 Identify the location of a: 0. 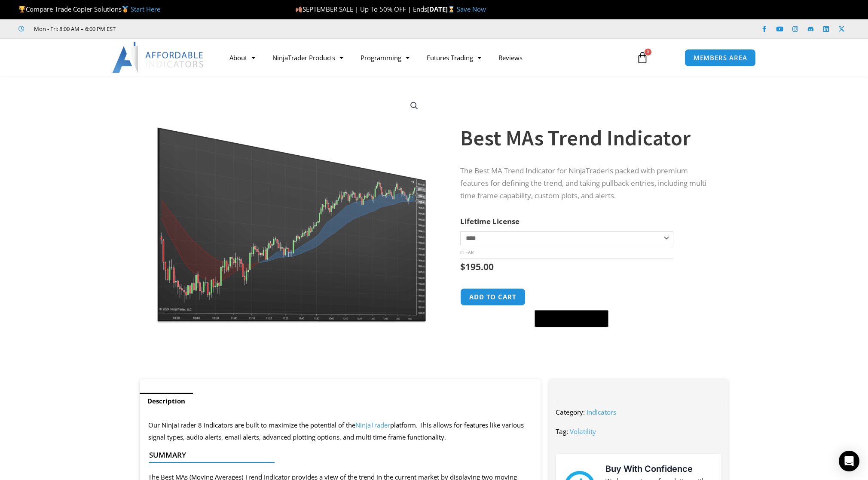
(642, 58).